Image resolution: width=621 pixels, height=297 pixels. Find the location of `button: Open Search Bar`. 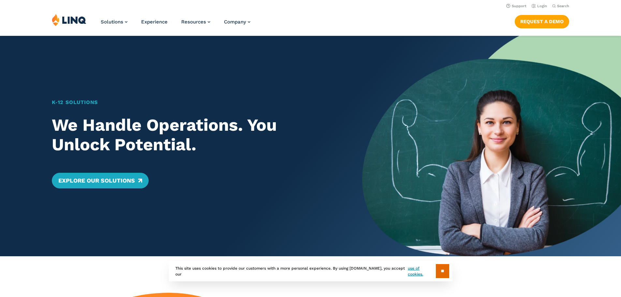

button: Open Search Bar is located at coordinates (561, 6).